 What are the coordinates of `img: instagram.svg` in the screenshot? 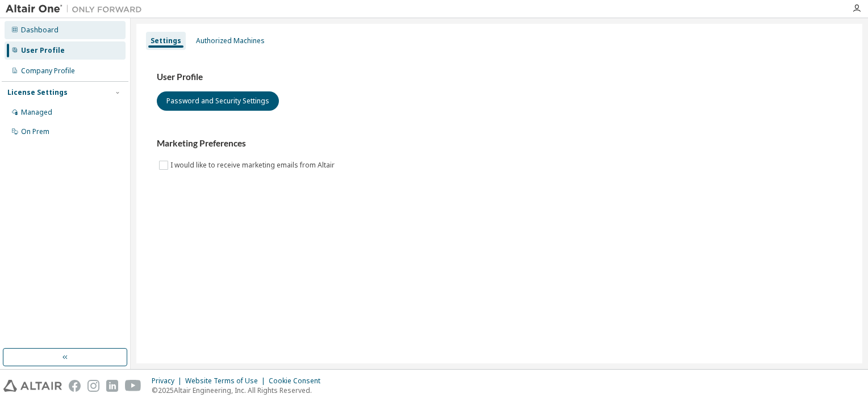 It's located at (93, 386).